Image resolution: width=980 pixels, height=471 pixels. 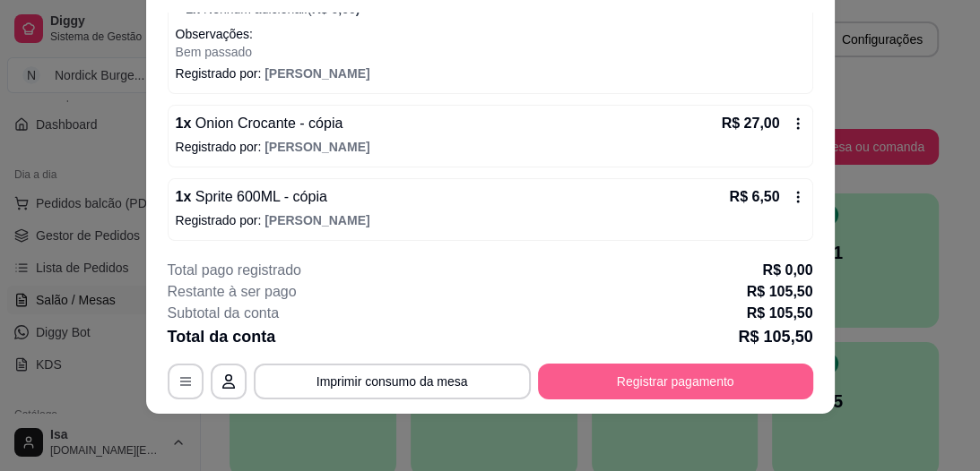 What do you see at coordinates (490, 52) in the screenshot?
I see `p: Bem passado` at bounding box center [490, 52].